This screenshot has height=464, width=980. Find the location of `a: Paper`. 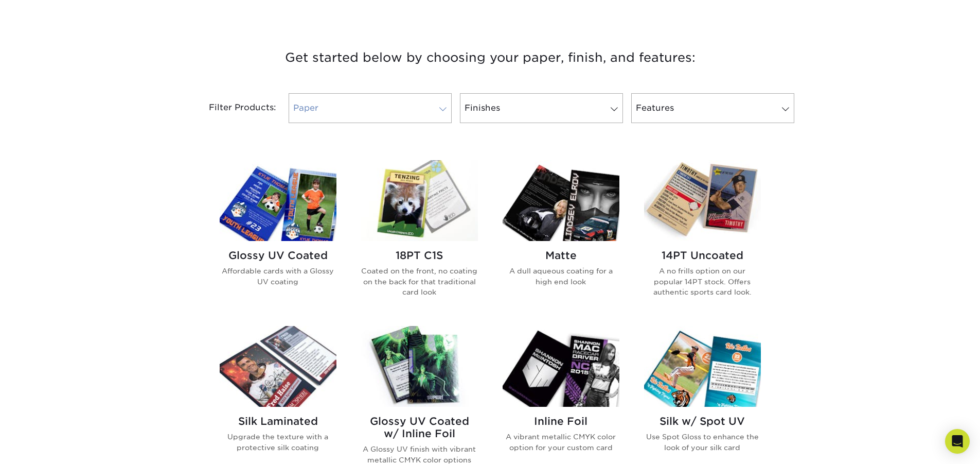

a: Paper is located at coordinates (370, 108).